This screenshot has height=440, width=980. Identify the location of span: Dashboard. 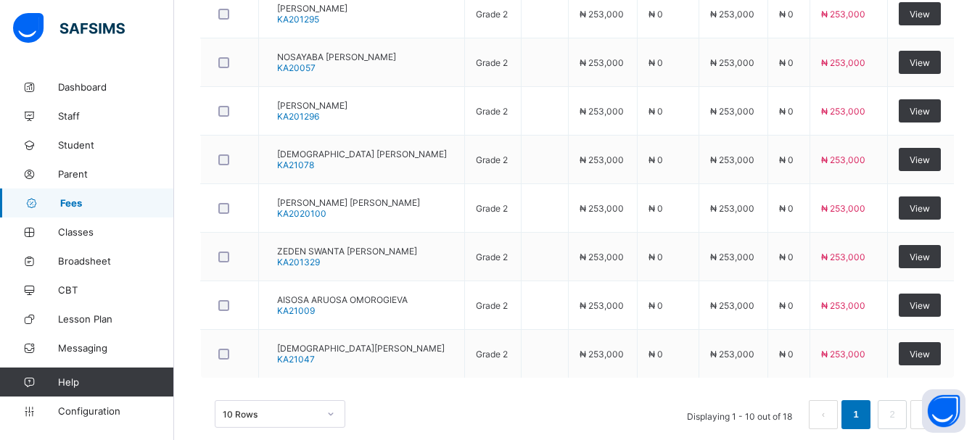
(116, 87).